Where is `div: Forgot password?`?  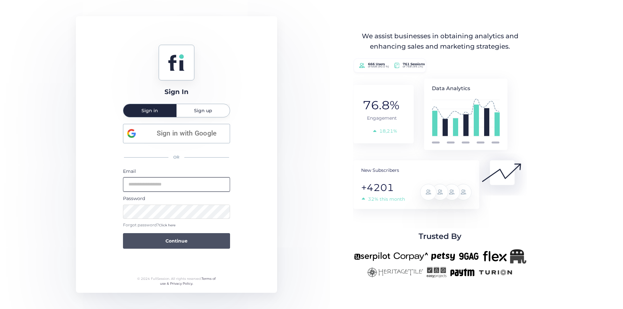
div: Forgot password? is located at coordinates (176, 225).